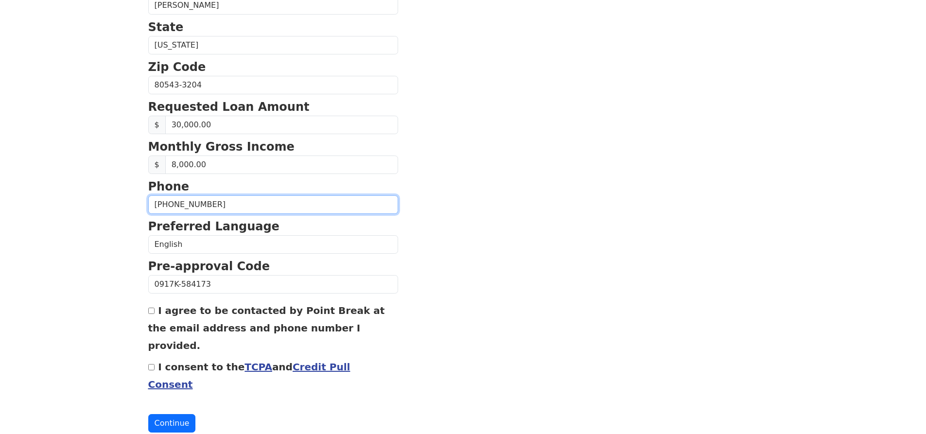 This screenshot has width=926, height=434. I want to click on input: Zip Code, so click(273, 85).